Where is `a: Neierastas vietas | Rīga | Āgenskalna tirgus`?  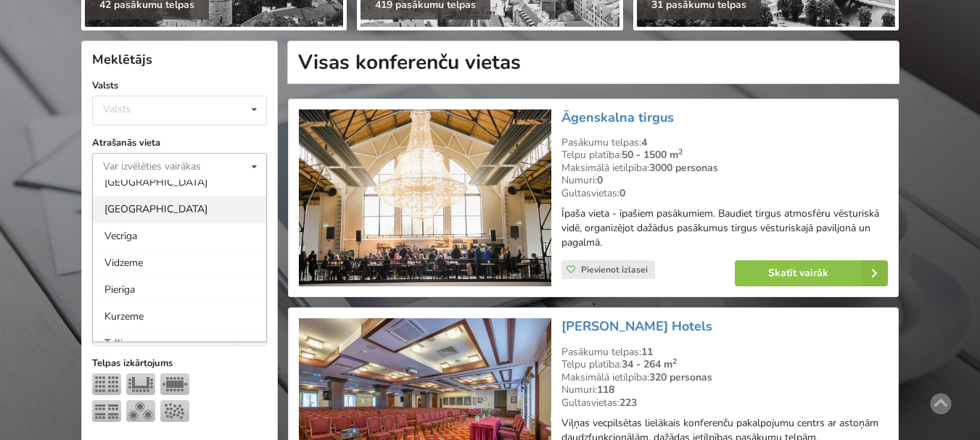 a: Neierastas vietas | Rīga | Āgenskalna tirgus is located at coordinates (424, 197).